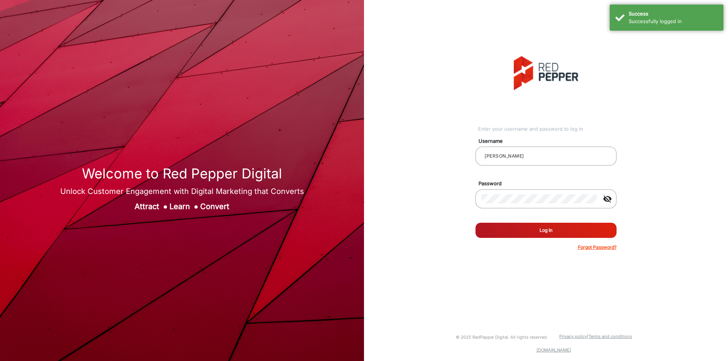 The width and height of the screenshot is (728, 361). I want to click on p: Forgot Password?, so click(597, 248).